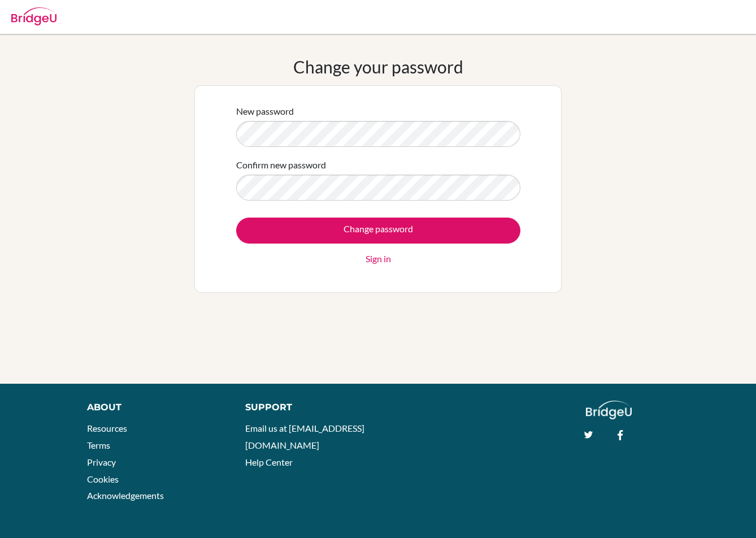 This screenshot has height=538, width=756. I want to click on a: Privacy, so click(101, 462).